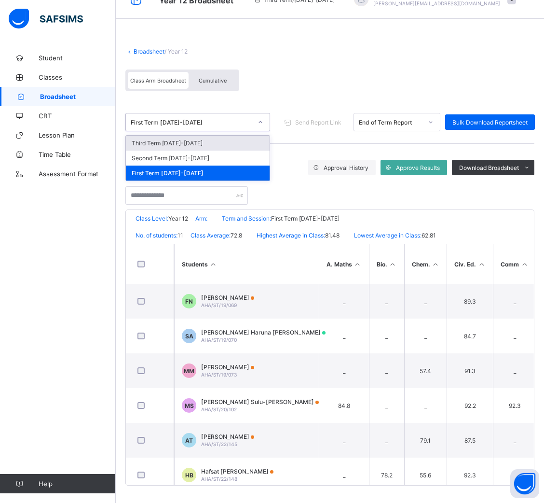 The image size is (544, 503). I want to click on span: Classes, so click(77, 77).